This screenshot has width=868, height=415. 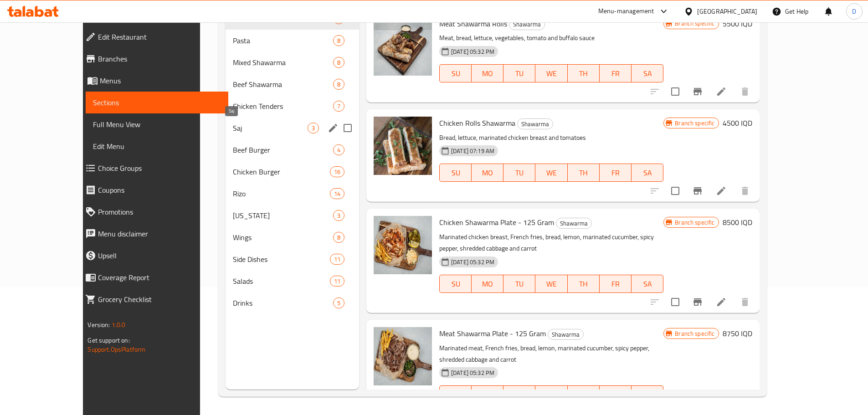 I want to click on span: Get support on:, so click(x=108, y=341).